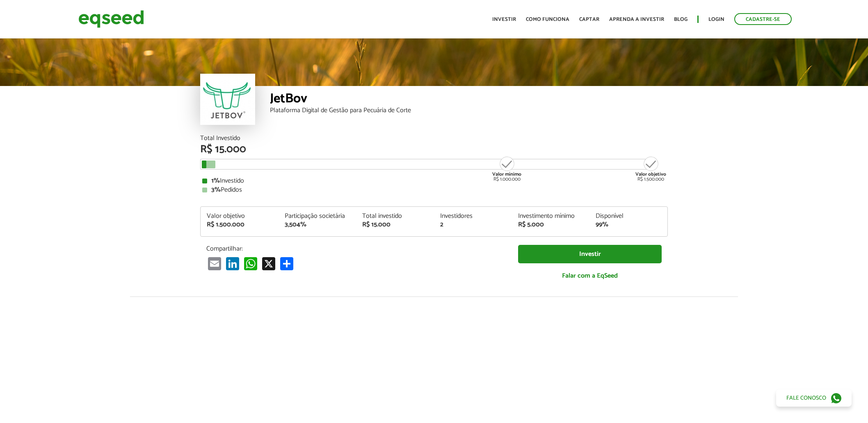 The height and width of the screenshot is (423, 868). I want to click on a: Blog, so click(680, 19).